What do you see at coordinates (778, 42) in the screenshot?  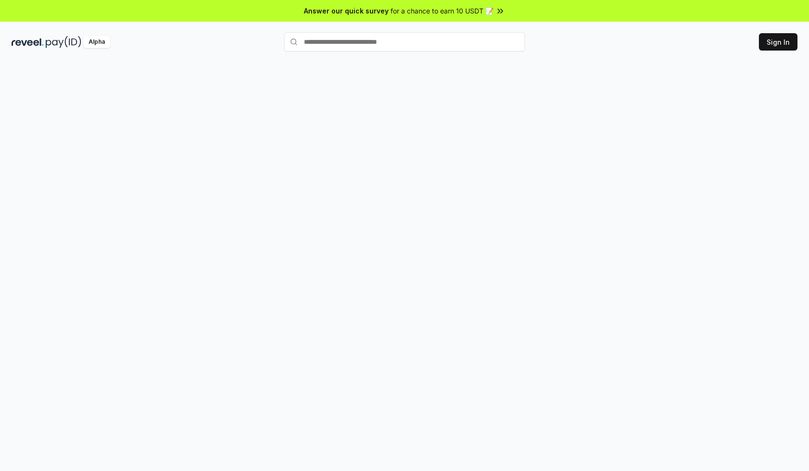 I see `button: Sign In` at bounding box center [778, 42].